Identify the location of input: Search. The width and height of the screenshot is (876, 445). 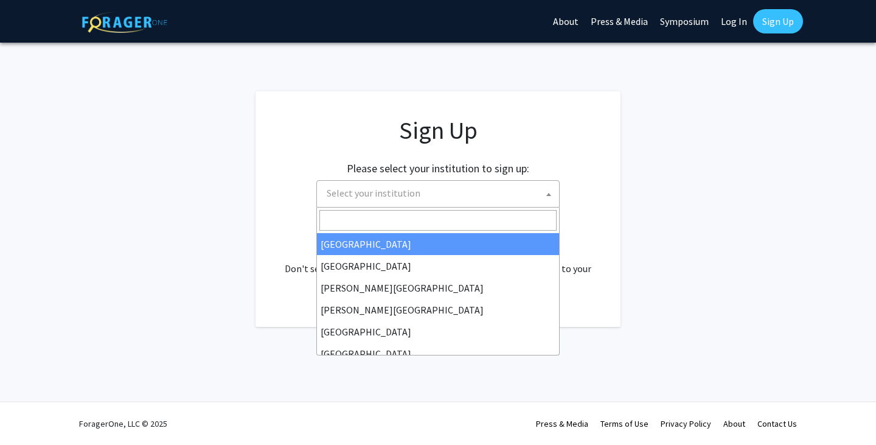
(438, 220).